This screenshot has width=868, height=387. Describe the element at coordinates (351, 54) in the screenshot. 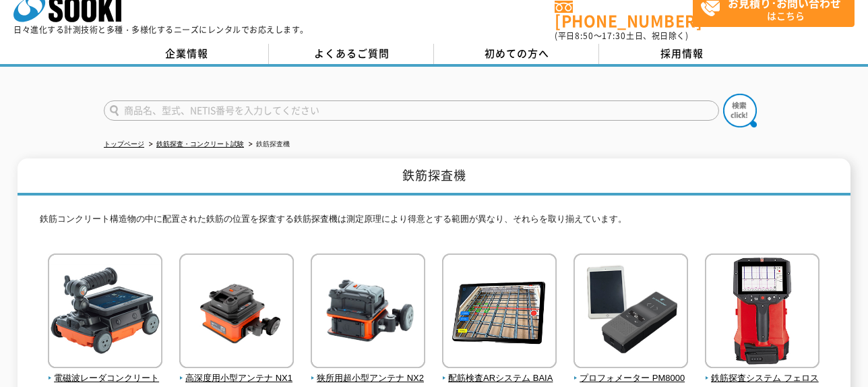

I see `a: よくあるご質問` at that location.